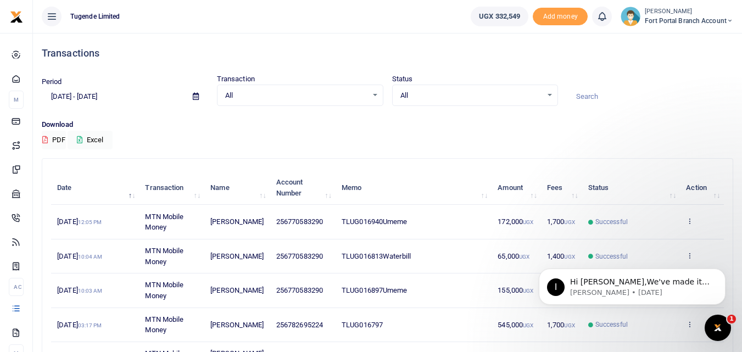  What do you see at coordinates (171, 188) in the screenshot?
I see `th: Transaction: activate to sort column ascending` at bounding box center [171, 188].